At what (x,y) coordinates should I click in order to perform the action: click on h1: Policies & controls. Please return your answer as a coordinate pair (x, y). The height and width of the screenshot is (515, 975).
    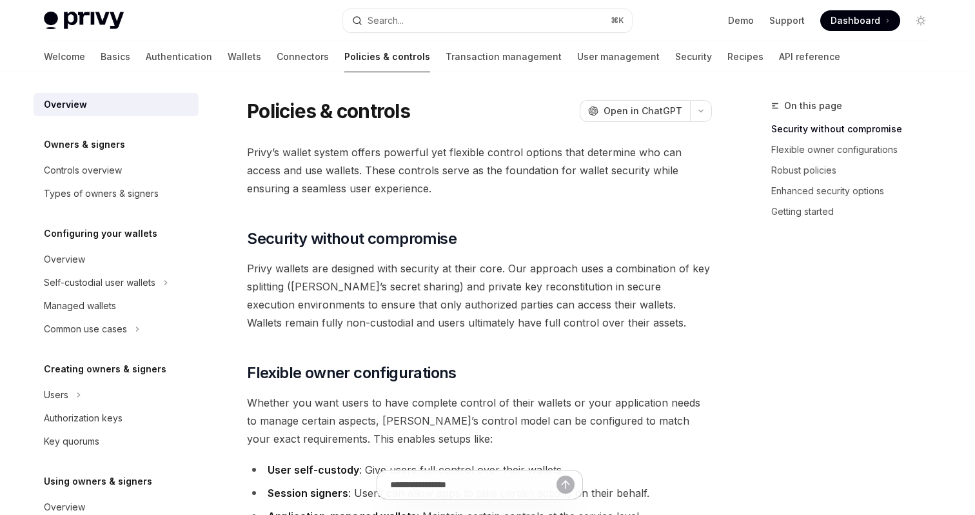
    Looking at the image, I should click on (328, 111).